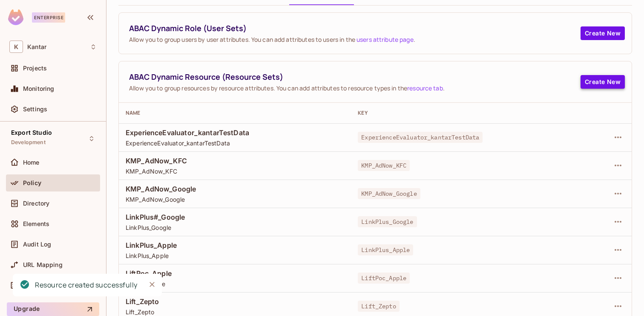  Describe the element at coordinates (36, 224) in the screenshot. I see `span: Elements` at that location.